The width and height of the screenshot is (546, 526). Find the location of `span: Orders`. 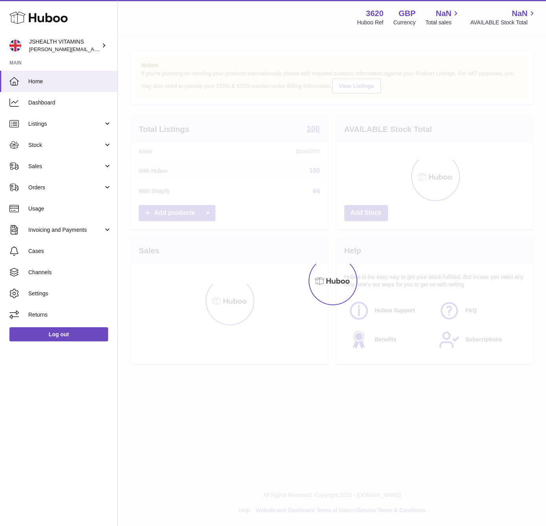

span: Orders is located at coordinates (66, 188).